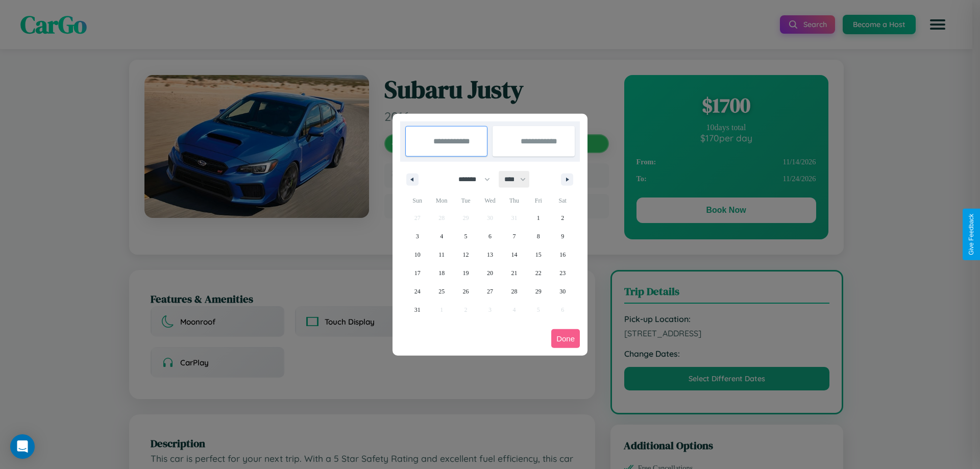 The height and width of the screenshot is (469, 980). Describe the element at coordinates (441, 236) in the screenshot. I see `span: 4` at that location.